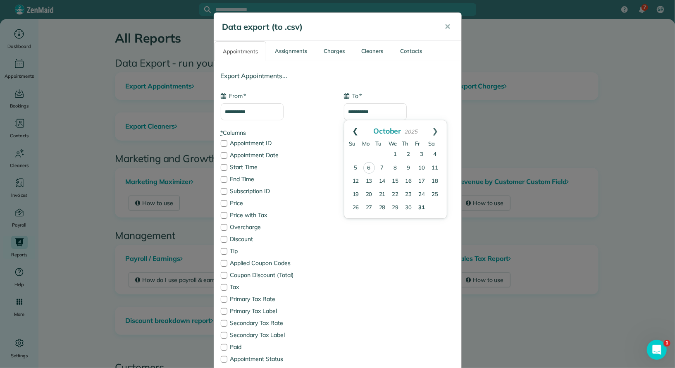  I want to click on label: Appointment Date, so click(276, 155).